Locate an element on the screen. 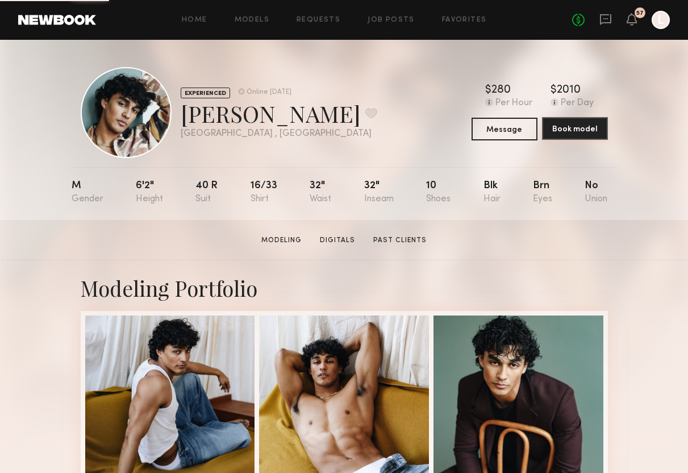 The height and width of the screenshot is (473, 688). div: No is located at coordinates (596, 192).